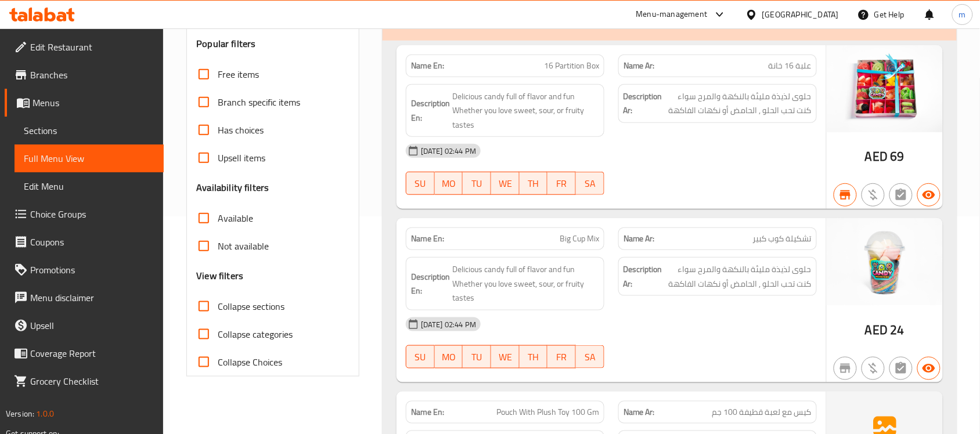 The height and width of the screenshot is (434, 980). What do you see at coordinates (885, 262) in the screenshot?
I see `img: big_cup_mix638949267320931697.jpg` at bounding box center [885, 262].